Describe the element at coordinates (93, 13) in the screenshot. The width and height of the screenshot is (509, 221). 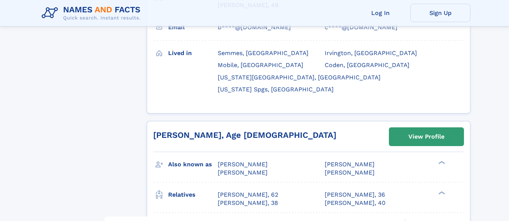
I see `img: Logo Names and Facts` at that location.